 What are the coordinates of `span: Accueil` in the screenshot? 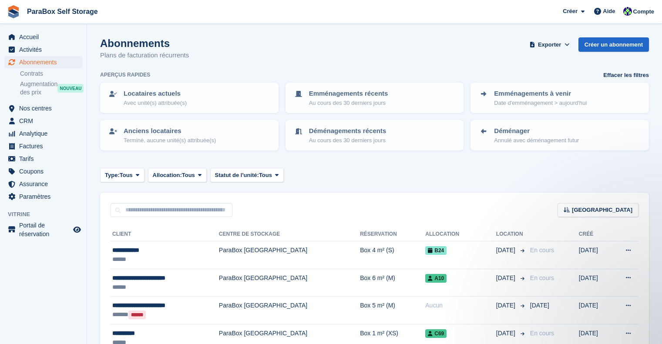 It's located at (45, 37).